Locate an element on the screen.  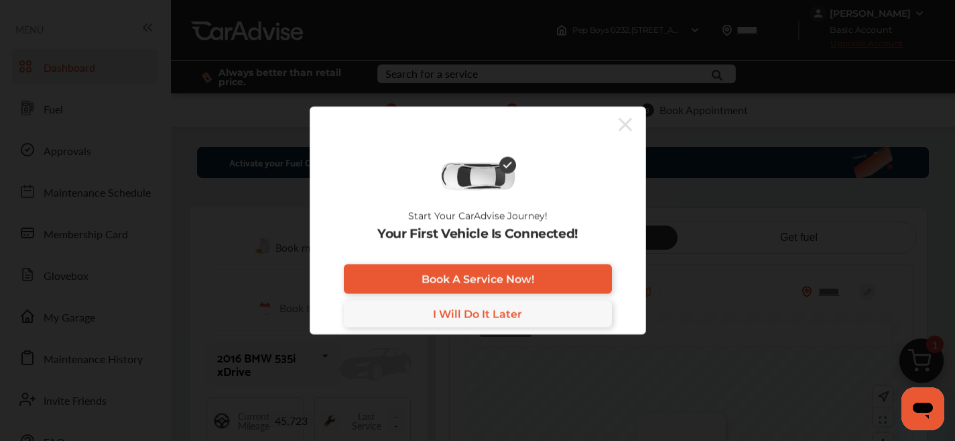
img: check-icon.521c8815.svg is located at coordinates (508, 165).